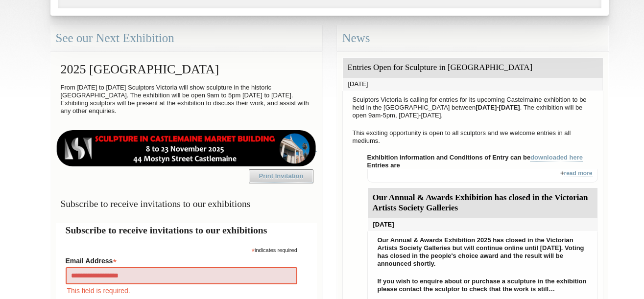 Image resolution: width=644 pixels, height=299 pixels. What do you see at coordinates (281, 176) in the screenshot?
I see `a: Print Invitation` at bounding box center [281, 176].